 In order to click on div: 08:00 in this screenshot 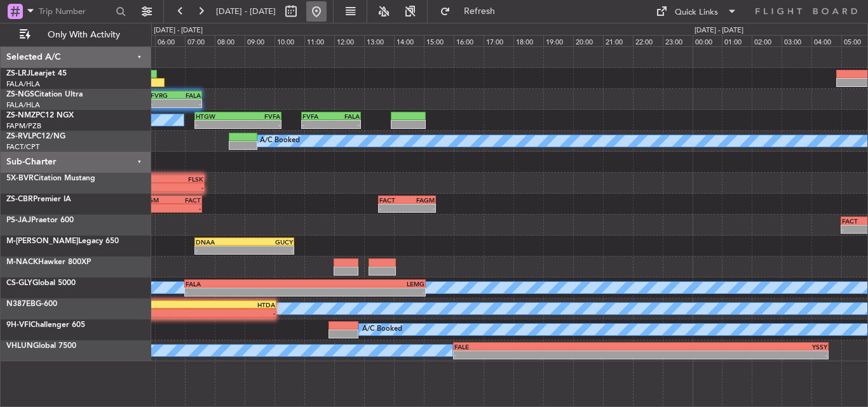, I will do `click(229, 41)`.